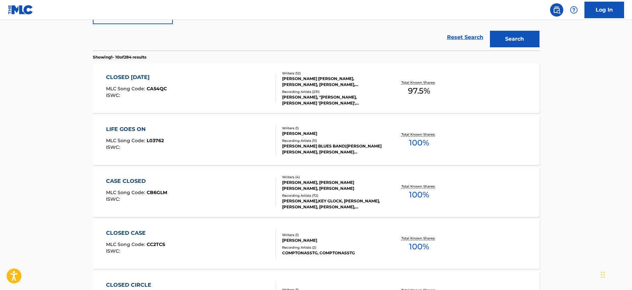 This screenshot has width=632, height=290. I want to click on div: LIFE GOES ON, so click(135, 129).